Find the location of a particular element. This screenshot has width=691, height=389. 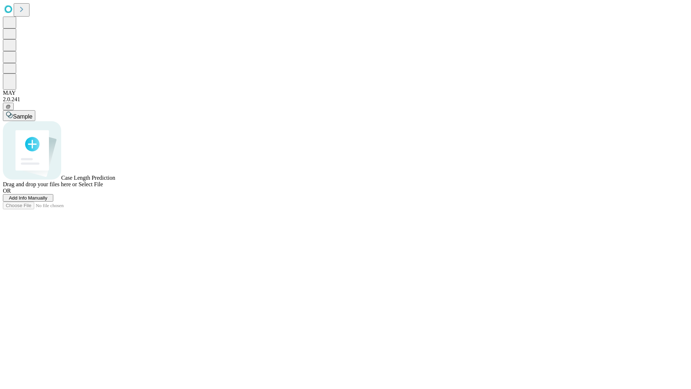

span: Select File is located at coordinates (91, 184).